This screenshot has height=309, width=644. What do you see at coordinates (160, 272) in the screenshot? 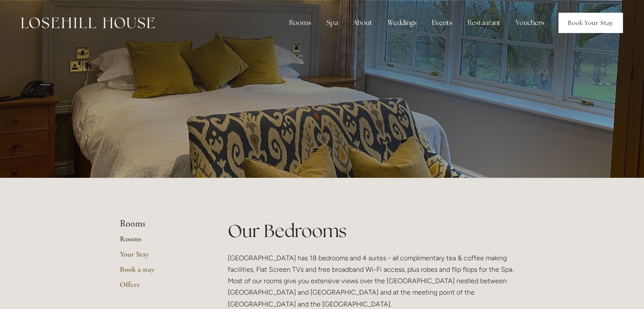
I see `a: Book a stay` at bounding box center [160, 272].